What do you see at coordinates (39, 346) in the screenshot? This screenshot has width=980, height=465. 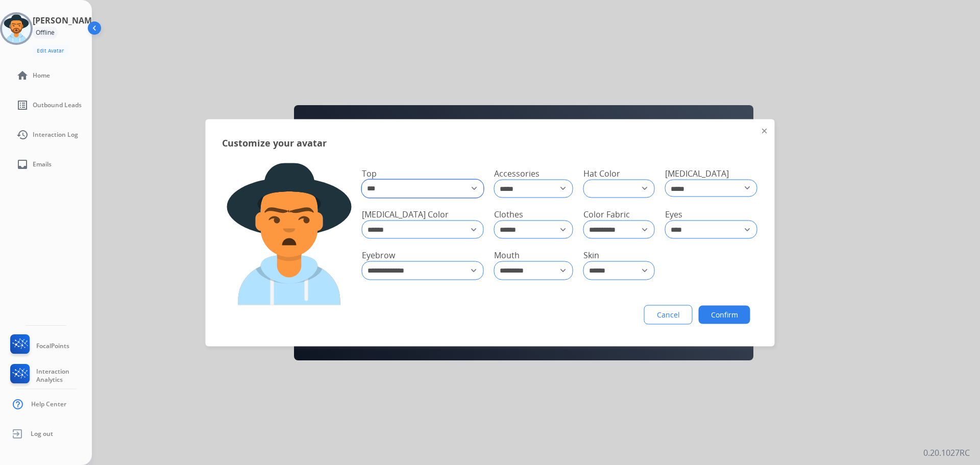 I see `a: FocalPoints` at bounding box center [39, 346].